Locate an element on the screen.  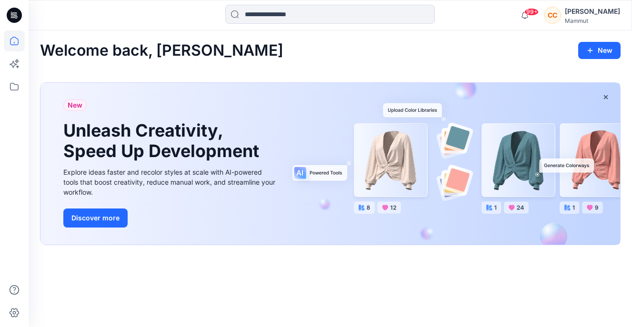
span: New is located at coordinates (75, 105).